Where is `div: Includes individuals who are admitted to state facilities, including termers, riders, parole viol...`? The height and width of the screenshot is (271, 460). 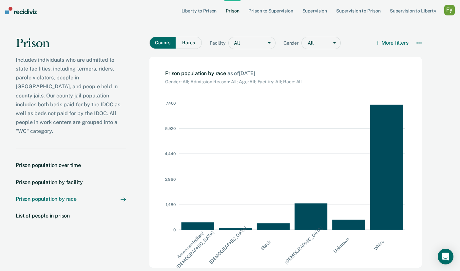 div: Includes individuals who are admitted to state facilities, including termers, riders, parole viol... is located at coordinates (71, 95).